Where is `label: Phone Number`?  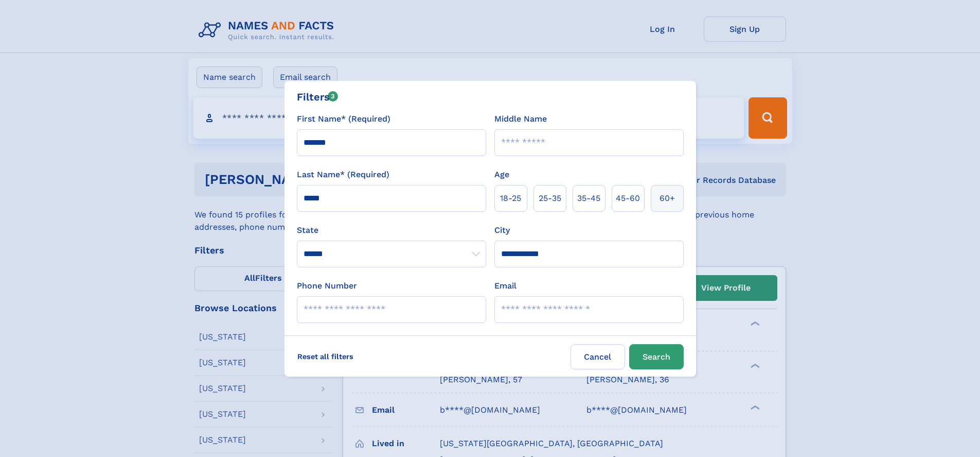
label: Phone Number is located at coordinates (327, 286).